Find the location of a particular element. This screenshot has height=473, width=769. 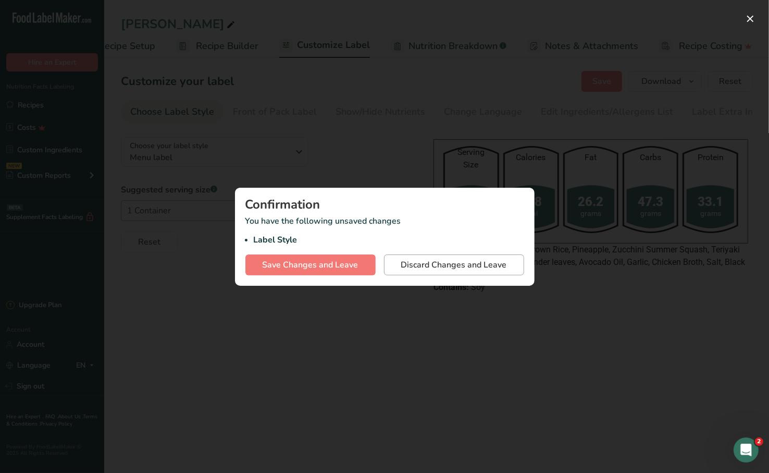

button: Discard Changes and Leave is located at coordinates (454, 265).